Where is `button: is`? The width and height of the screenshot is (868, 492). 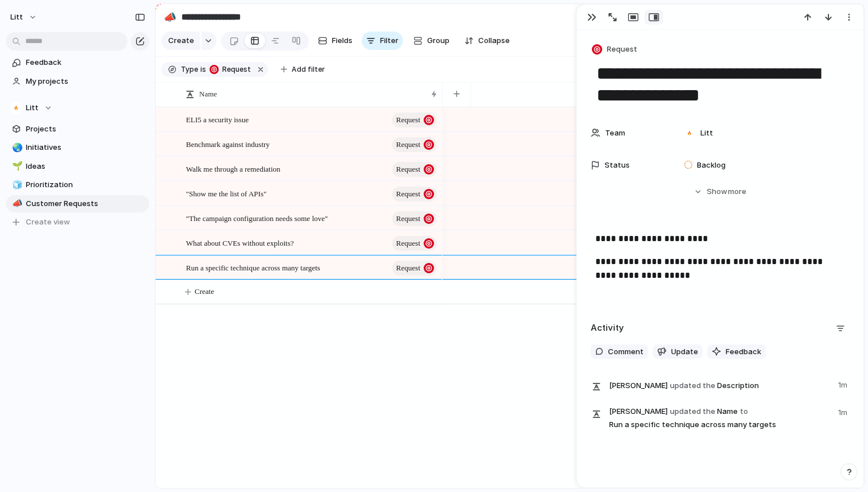 button: is is located at coordinates (203, 70).